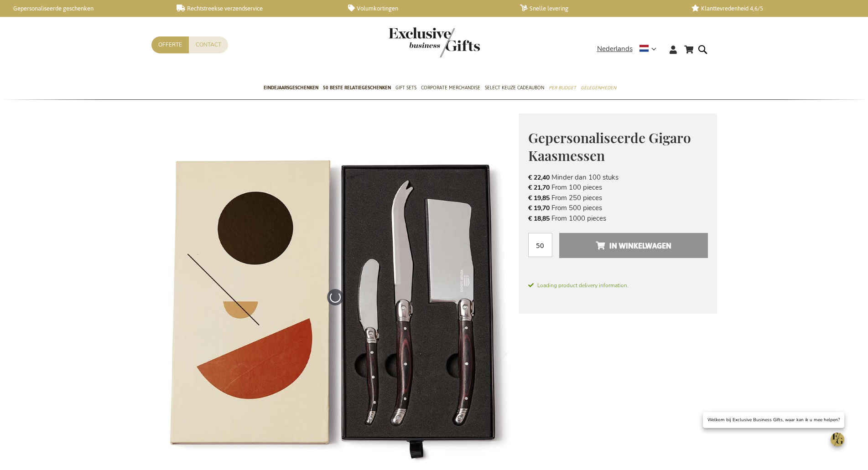 This screenshot has height=470, width=868. What do you see at coordinates (357, 87) in the screenshot?
I see `span: 50 beste relatiegeschenken` at bounding box center [357, 87].